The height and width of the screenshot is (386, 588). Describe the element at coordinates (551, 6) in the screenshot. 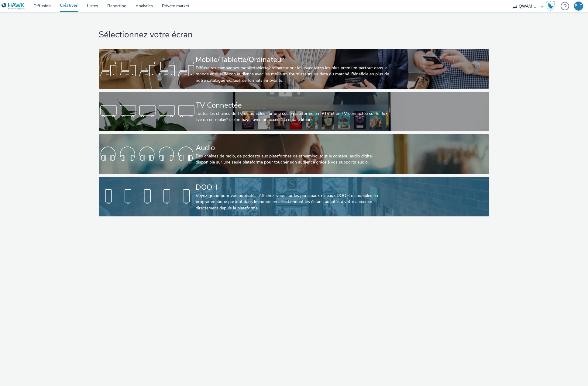

I see `div: Hawk Academy` at that location.